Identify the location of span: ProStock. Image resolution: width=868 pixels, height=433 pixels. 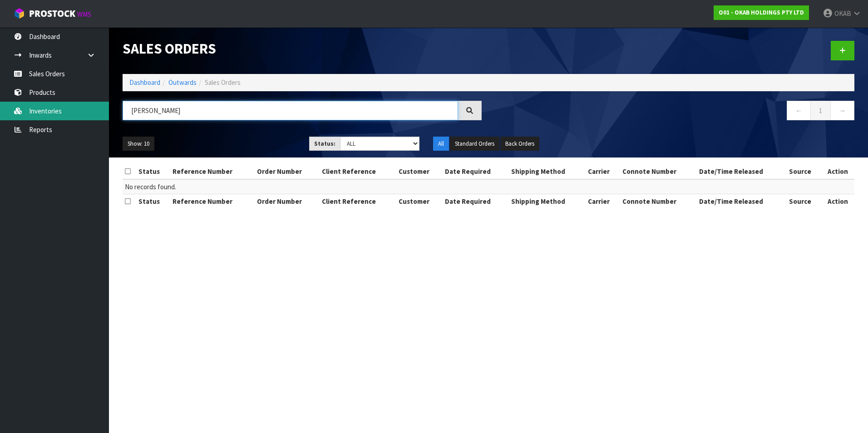
(53, 14).